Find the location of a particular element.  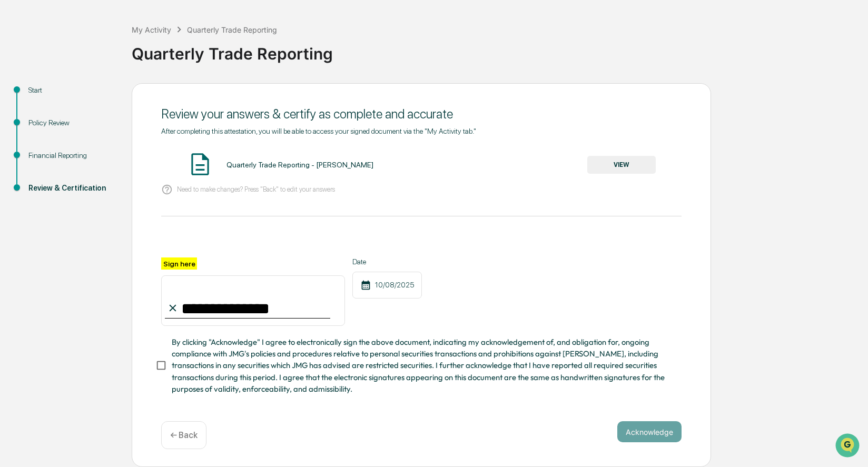

span: Pylon is located at coordinates (116, 182).